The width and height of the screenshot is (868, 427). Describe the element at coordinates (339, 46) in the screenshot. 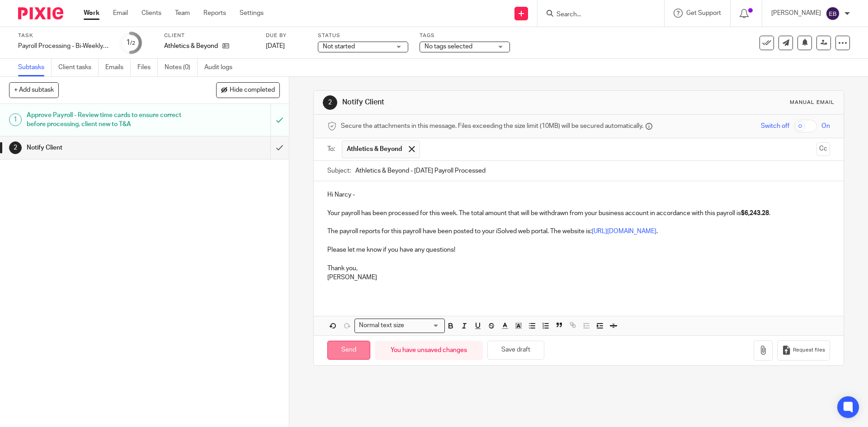

I see `span: Not started` at that location.